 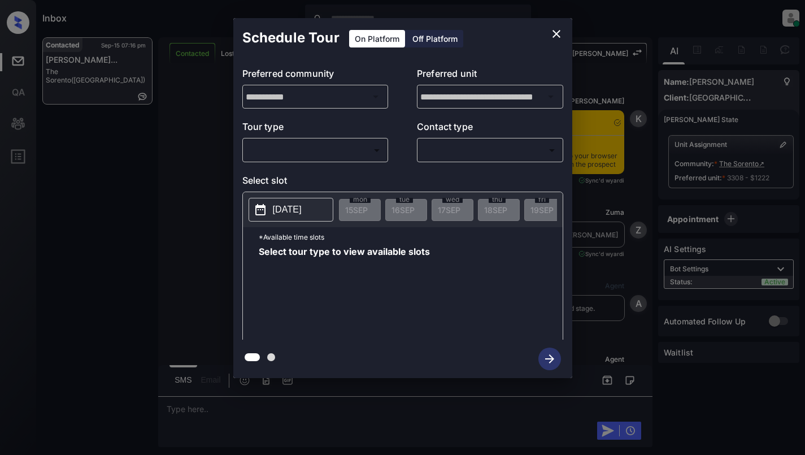 I want to click on div: On Platform, so click(x=377, y=38).